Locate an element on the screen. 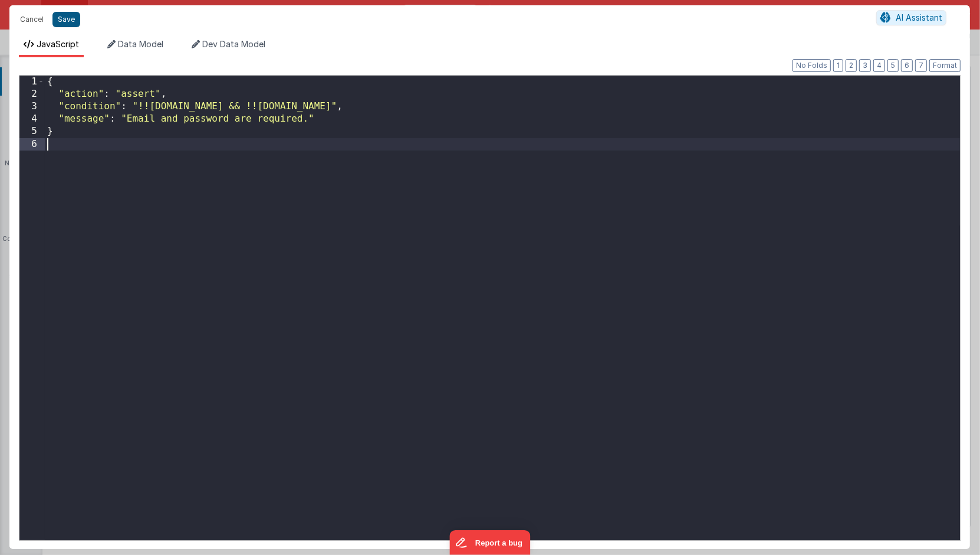 This screenshot has width=980, height=555. div: 4 is located at coordinates (32, 119).